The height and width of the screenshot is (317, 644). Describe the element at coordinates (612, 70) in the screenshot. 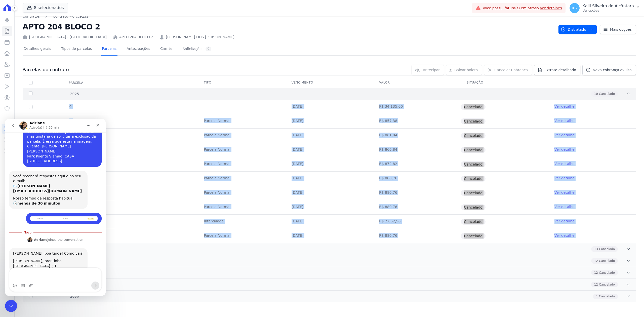

I see `span: Nova cobrança avulsa` at that location.